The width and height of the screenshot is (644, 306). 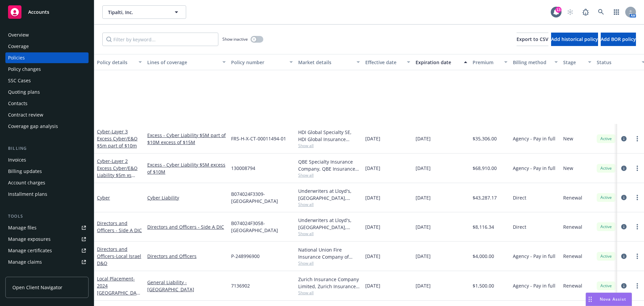 What do you see at coordinates (47, 115) in the screenshot?
I see `a: Contract review` at bounding box center [47, 115].